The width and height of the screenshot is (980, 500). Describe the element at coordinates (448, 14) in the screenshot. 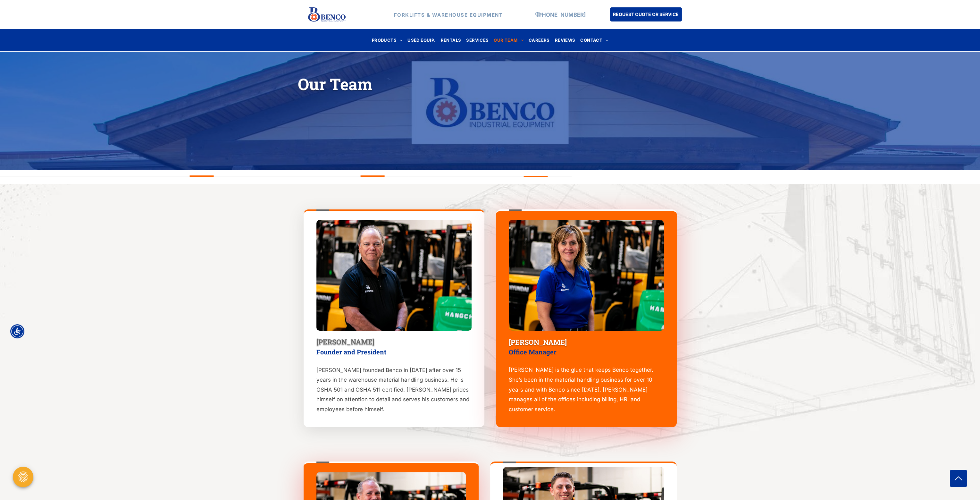

I see `strong: FORKLIFTS & WAREHOUSE EQUIPMENT` at that location.